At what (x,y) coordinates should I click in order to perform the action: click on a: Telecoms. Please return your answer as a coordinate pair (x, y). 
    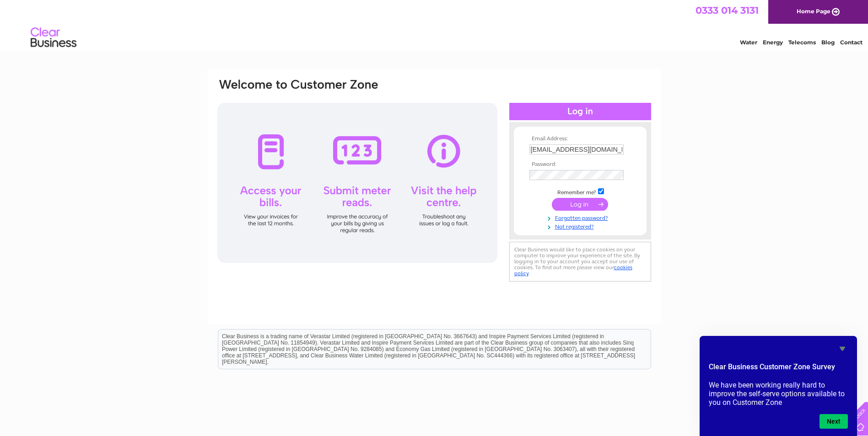
    Looking at the image, I should click on (802, 42).